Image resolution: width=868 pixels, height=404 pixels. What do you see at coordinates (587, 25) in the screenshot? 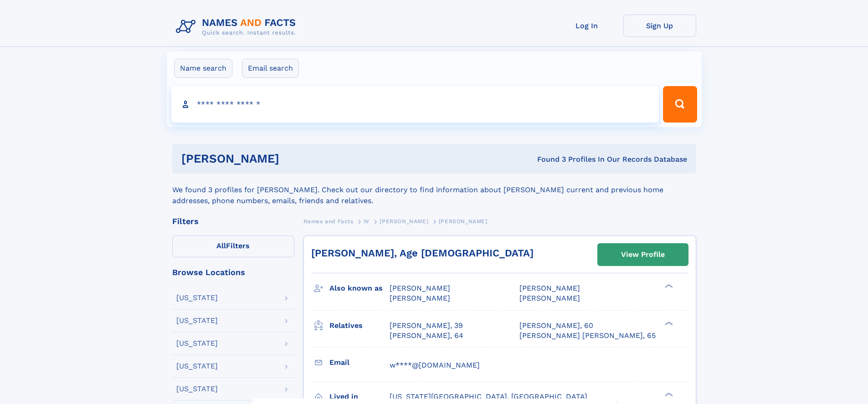
I see `a: Log In` at bounding box center [587, 25].